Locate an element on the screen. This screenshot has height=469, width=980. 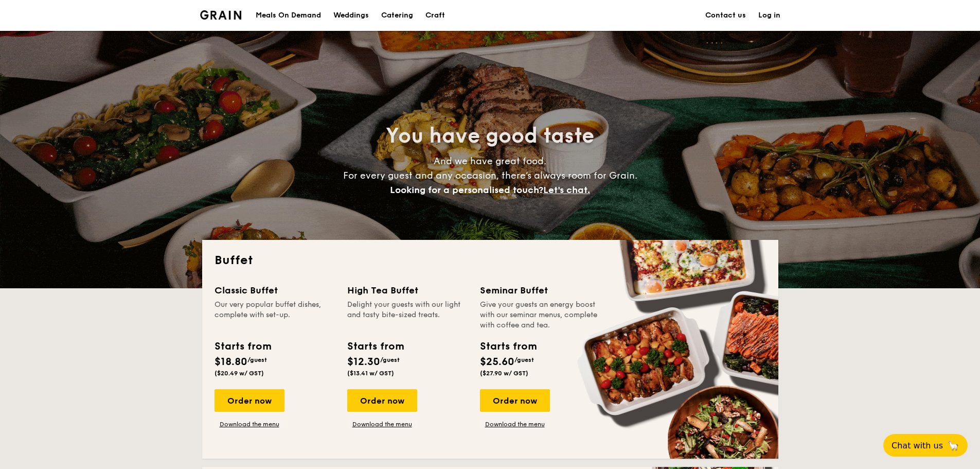
span: Let's chat. is located at coordinates (566, 190).